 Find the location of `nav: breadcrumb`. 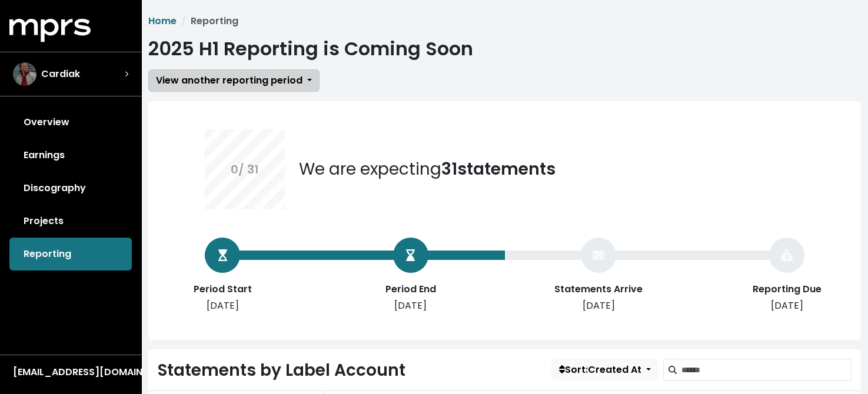

nav: breadcrumb is located at coordinates (504, 21).